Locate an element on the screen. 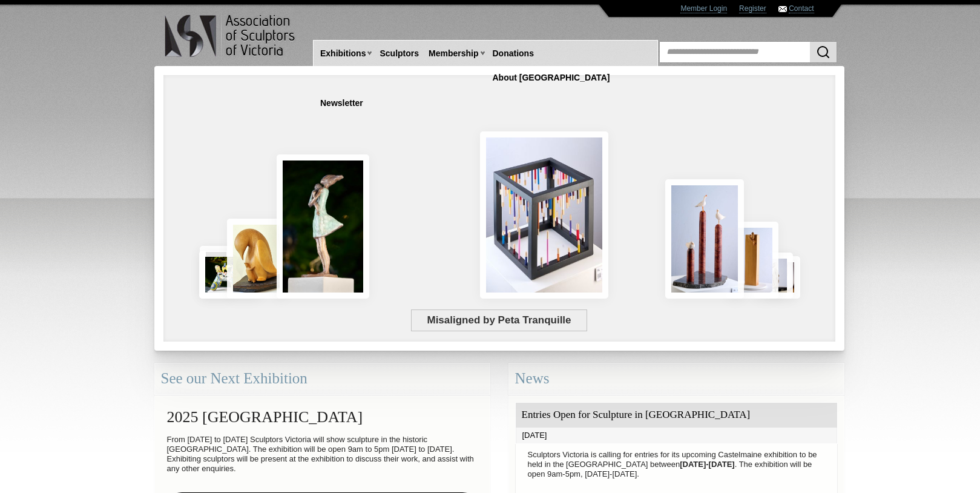 The image size is (980, 493). a: Membership is located at coordinates (453, 53).